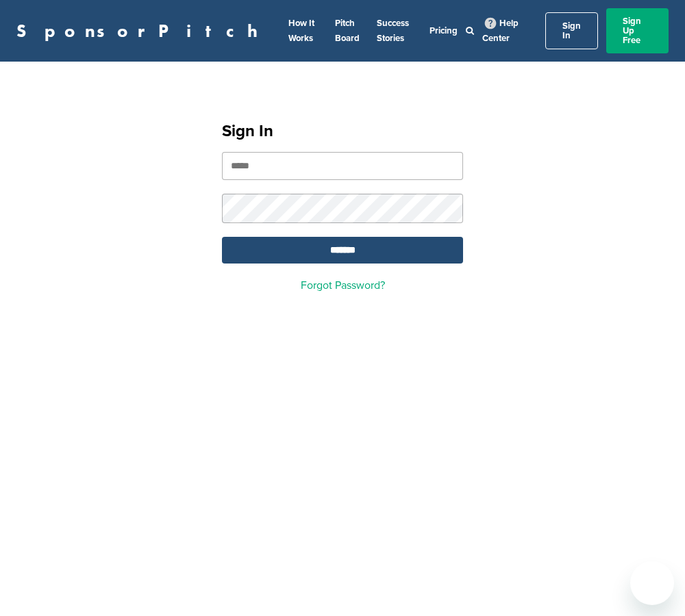 Image resolution: width=685 pixels, height=616 pixels. I want to click on a: Success Stories, so click(392, 30).